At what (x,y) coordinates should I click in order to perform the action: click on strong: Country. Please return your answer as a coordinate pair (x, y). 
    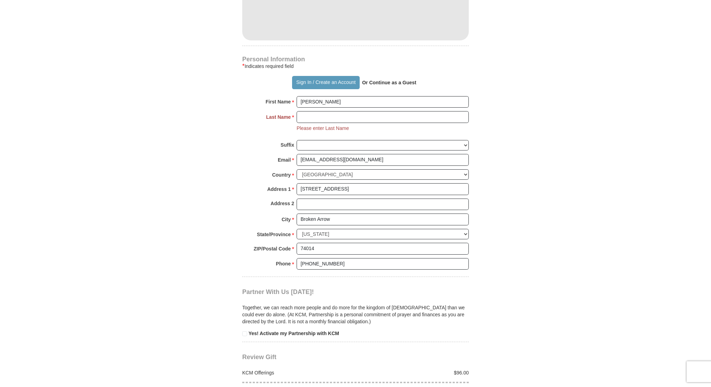
    Looking at the image, I should click on (282, 175).